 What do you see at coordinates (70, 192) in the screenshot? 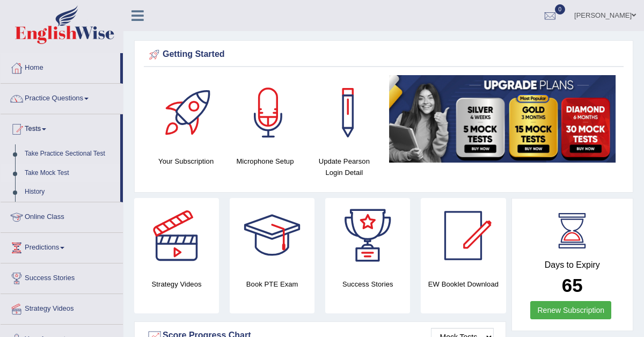
I see `a: History` at bounding box center [70, 192].